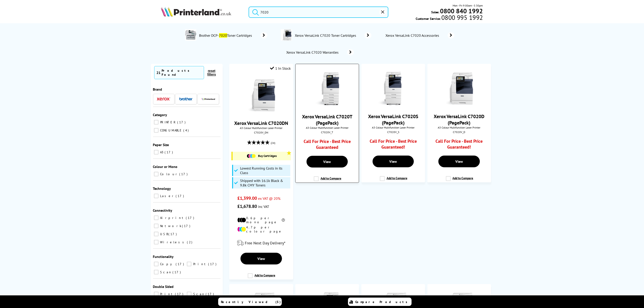  What do you see at coordinates (265, 183) in the screenshot?
I see `span: Shipped with 16.1k Black & 9.8k CMY Toners` at bounding box center [265, 183].